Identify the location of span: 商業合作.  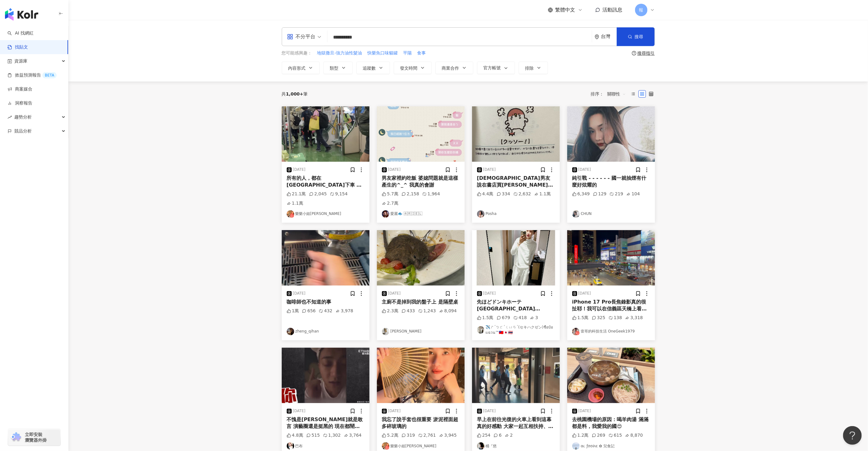
(451, 68).